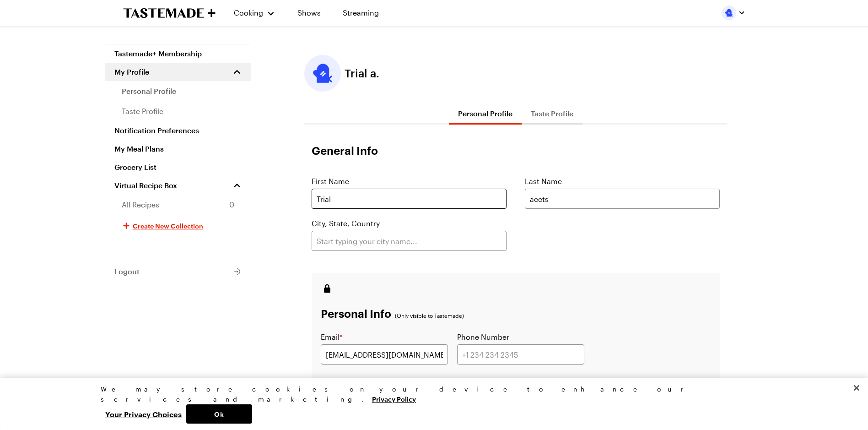 The height and width of the screenshot is (430, 868). Describe the element at coordinates (515, 150) in the screenshot. I see `h1: General Info` at that location.